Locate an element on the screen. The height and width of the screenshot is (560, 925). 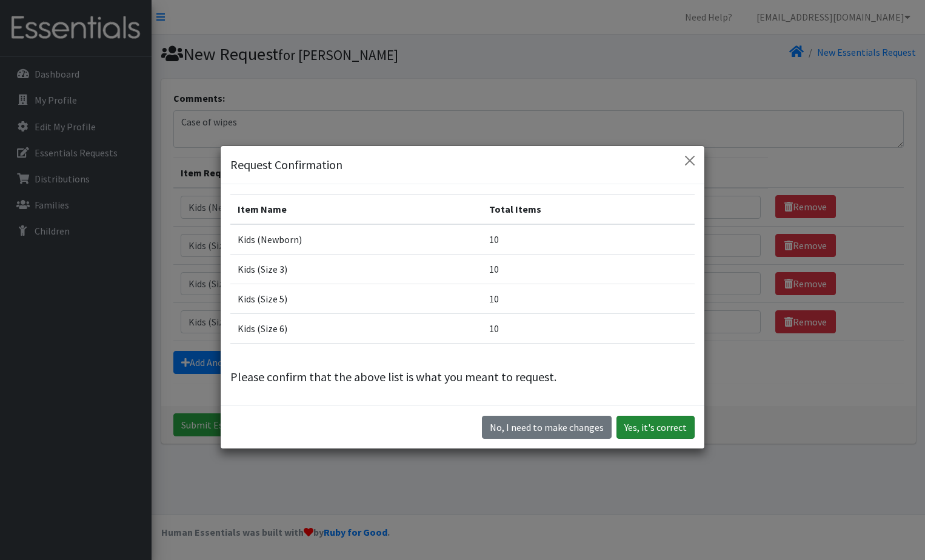
th: Item Name is located at coordinates (356, 209).